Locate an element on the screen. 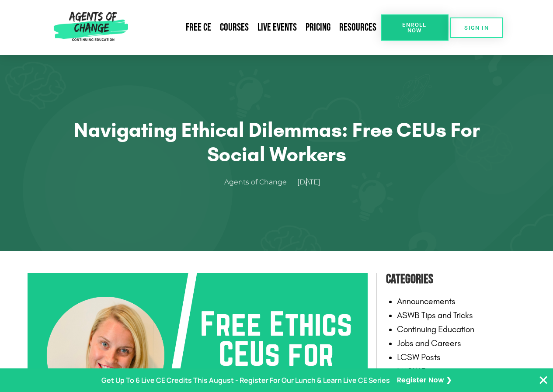  a: Announcements is located at coordinates (426, 301).